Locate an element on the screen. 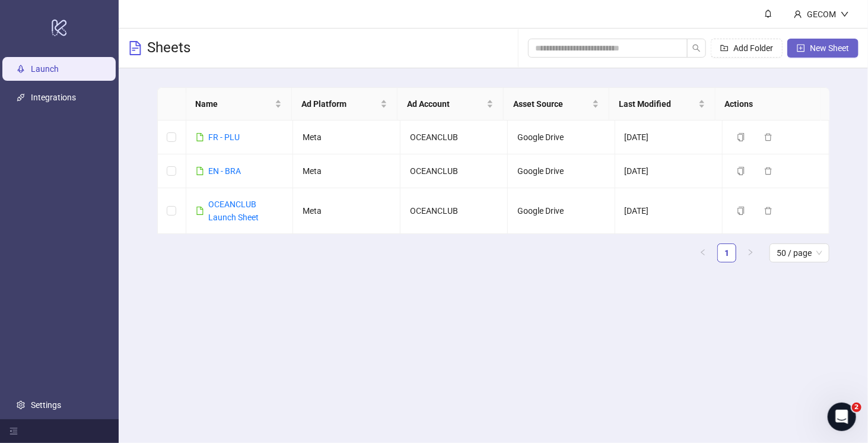  span: Ad Platform is located at coordinates (340, 104).